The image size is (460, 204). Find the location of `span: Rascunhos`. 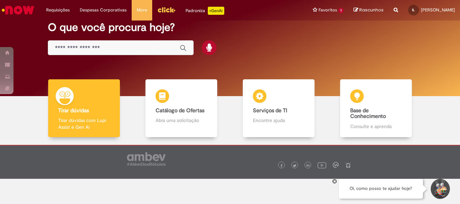

span: Rascunhos is located at coordinates (371, 10).